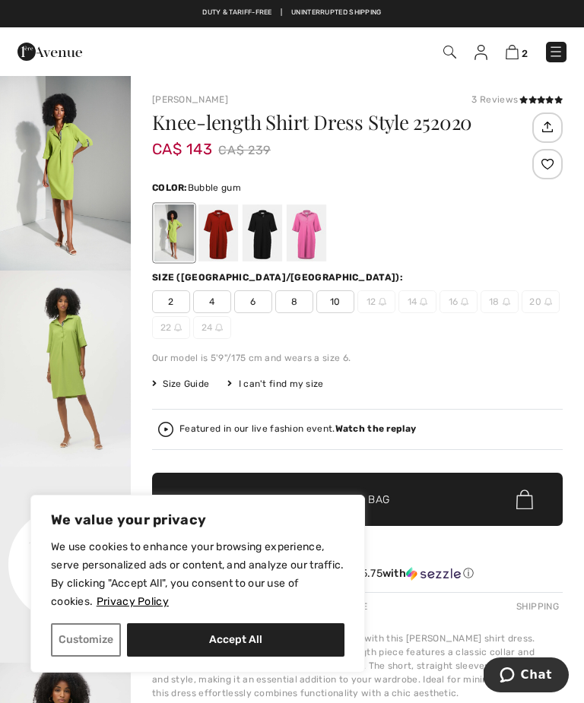 Image resolution: width=584 pixels, height=703 pixels. I want to click on div: Bubble gum, so click(306, 233).